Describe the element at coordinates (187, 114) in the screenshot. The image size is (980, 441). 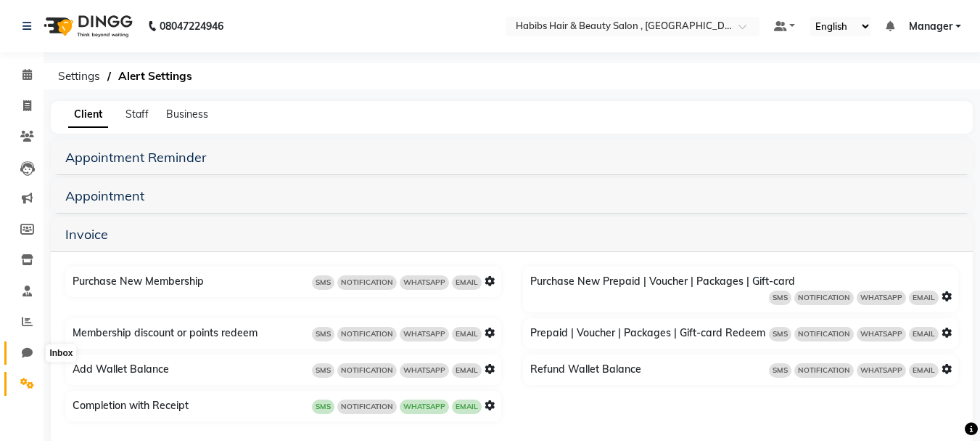
I see `span: Business` at that location.